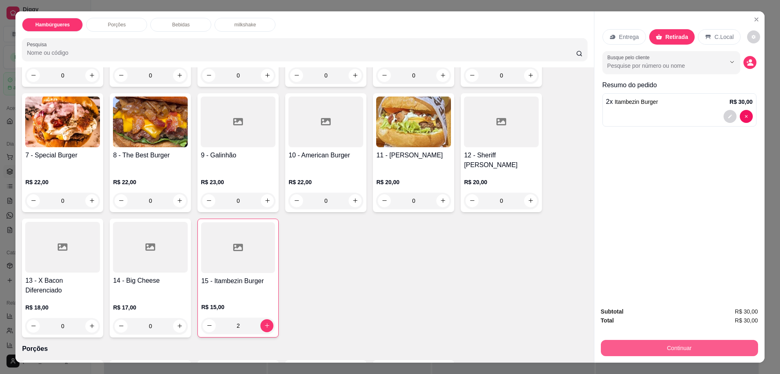 This screenshot has width=780, height=374. What do you see at coordinates (238, 281) in the screenshot?
I see `h4: 15 - Itambezin Burger` at bounding box center [238, 281].